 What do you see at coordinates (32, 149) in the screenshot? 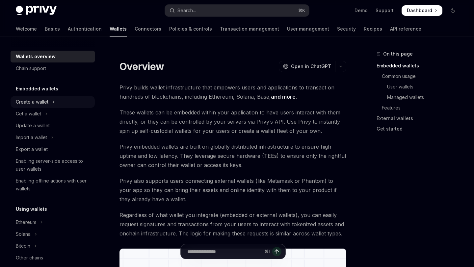
I see `div: Export a wallet` at bounding box center [32, 149].